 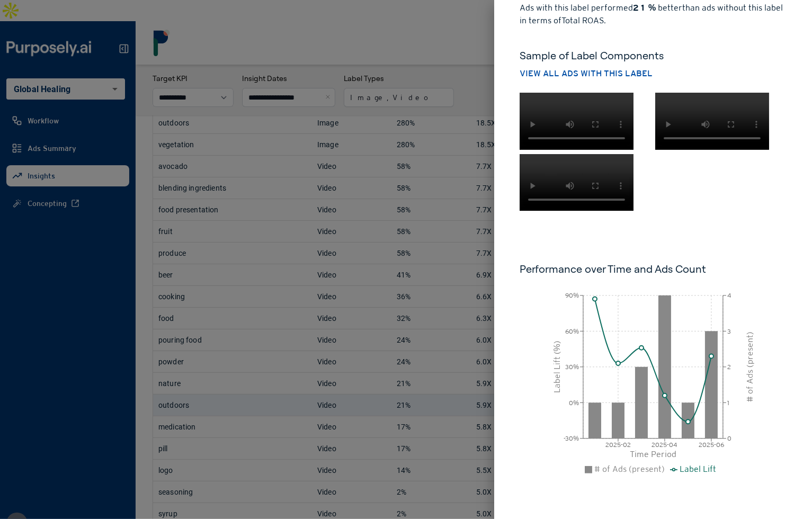 What do you see at coordinates (574, 404) in the screenshot?
I see `tspan: 0%` at bounding box center [574, 404].